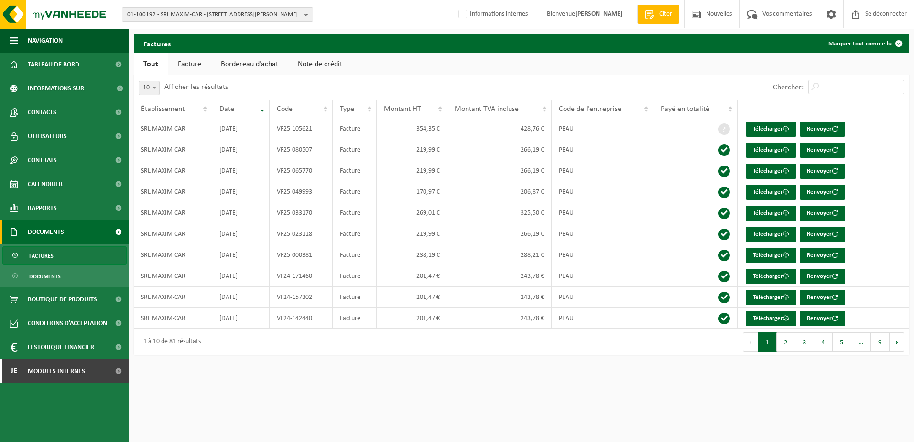 The height and width of the screenshot is (442, 914). What do you see at coordinates (658, 14) in the screenshot?
I see `a: Citer` at bounding box center [658, 14].